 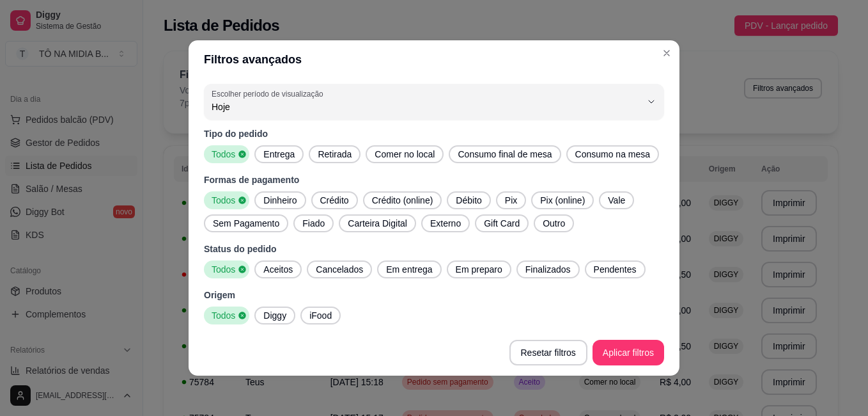 I want to click on button: Débito, so click(x=469, y=200).